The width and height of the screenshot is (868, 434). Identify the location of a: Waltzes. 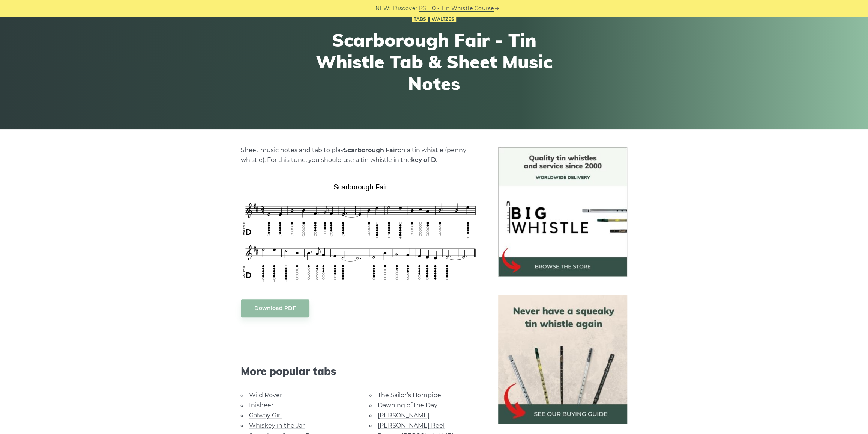
(443, 19).